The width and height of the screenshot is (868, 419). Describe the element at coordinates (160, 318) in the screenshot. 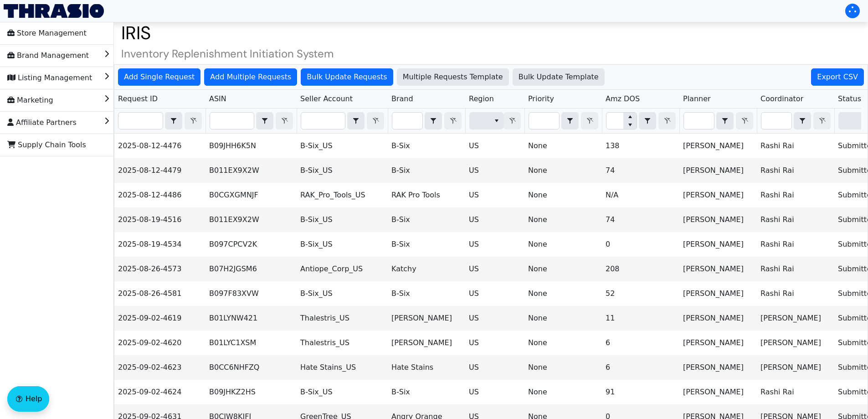

I see `td: 2025-09-02-4619` at that location.